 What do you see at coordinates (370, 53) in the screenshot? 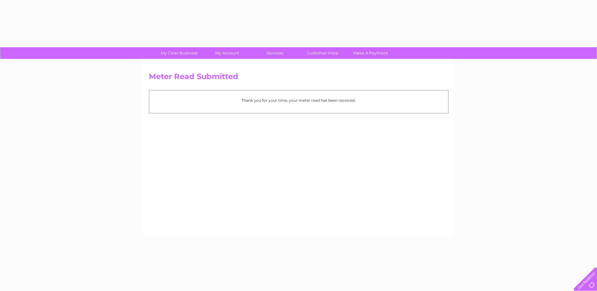
I see `a: Make A Payment` at bounding box center [370, 53].